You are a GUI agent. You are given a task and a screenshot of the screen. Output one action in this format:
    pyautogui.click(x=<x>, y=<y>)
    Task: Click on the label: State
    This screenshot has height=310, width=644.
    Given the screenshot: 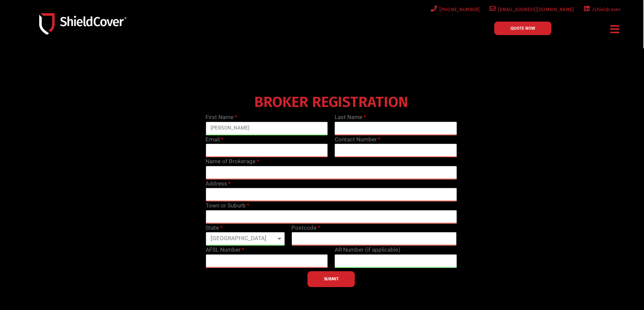 What is the action you would take?
    pyautogui.click(x=214, y=228)
    